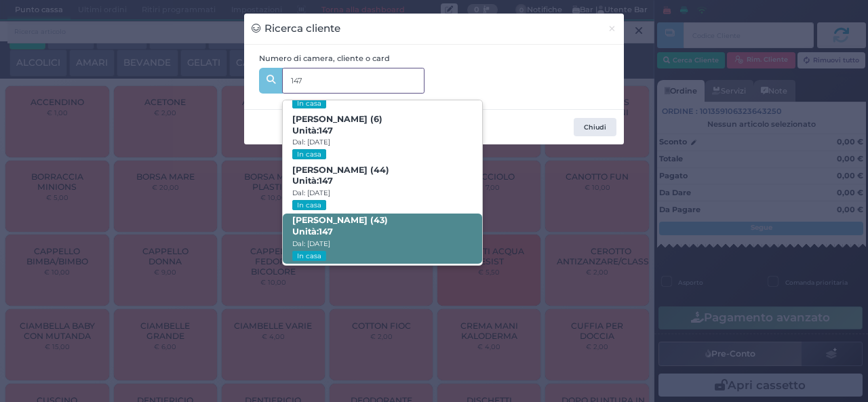 The width and height of the screenshot is (868, 402). I want to click on h3: Ricerca cliente, so click(296, 28).